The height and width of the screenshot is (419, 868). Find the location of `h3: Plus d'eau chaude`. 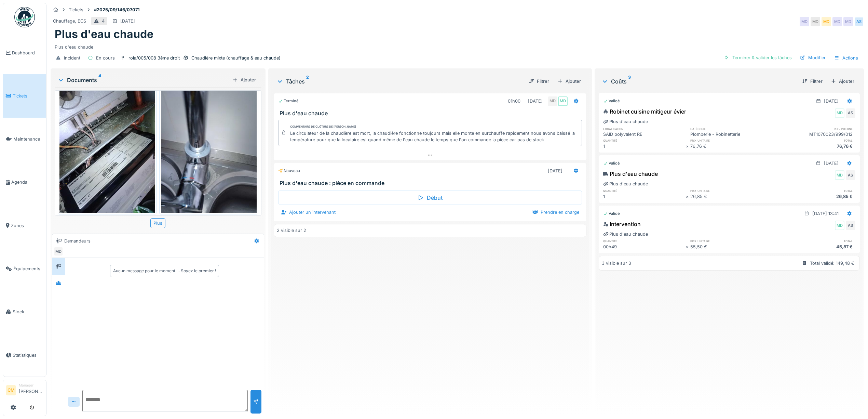

h3: Plus d'eau chaude is located at coordinates (431, 113).